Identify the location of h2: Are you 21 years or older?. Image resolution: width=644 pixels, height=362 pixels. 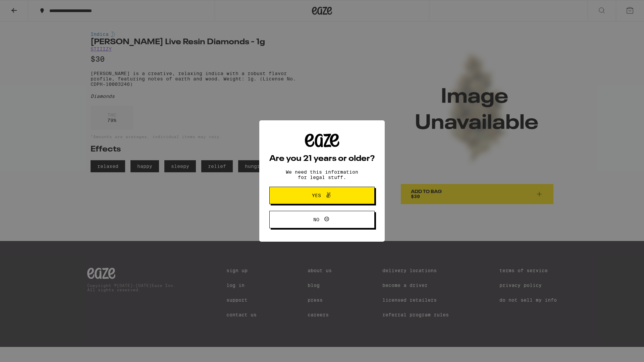
(322, 159).